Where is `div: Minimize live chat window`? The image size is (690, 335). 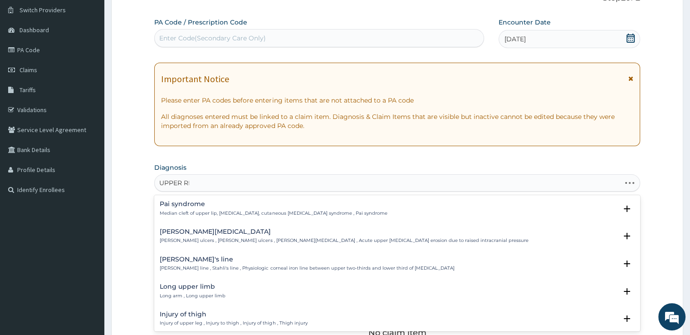
div: Minimize live chat window is located at coordinates (160, 15).